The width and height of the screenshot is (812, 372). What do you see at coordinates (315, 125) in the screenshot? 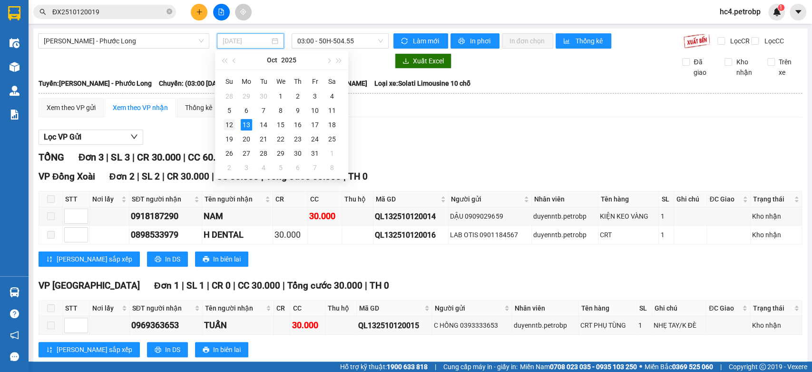
I see `td: 2025-10-17` at bounding box center [315, 125].